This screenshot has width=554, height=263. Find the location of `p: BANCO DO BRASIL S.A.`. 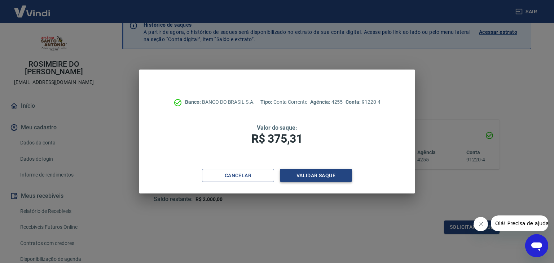

p: BANCO DO BRASIL S.A. is located at coordinates (220, 102).